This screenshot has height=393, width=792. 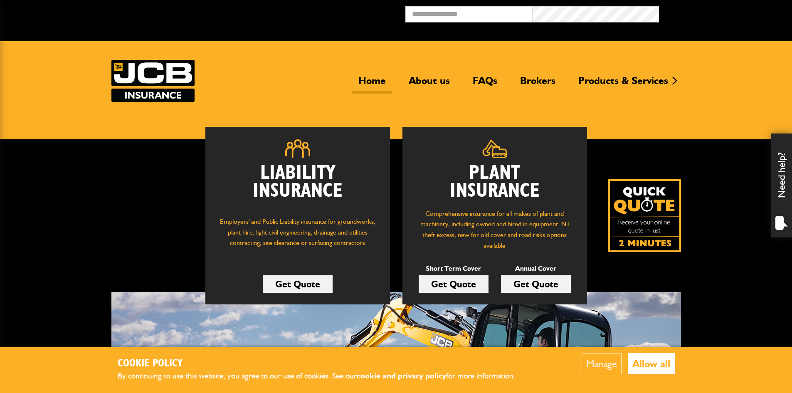 I want to click on a: About us, so click(x=429, y=84).